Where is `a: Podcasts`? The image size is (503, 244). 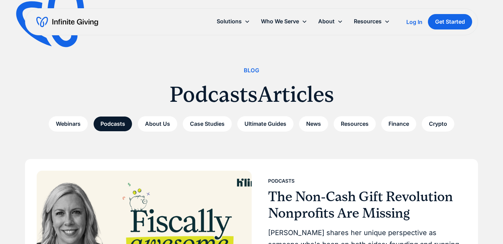
a: Podcasts is located at coordinates (113, 124).